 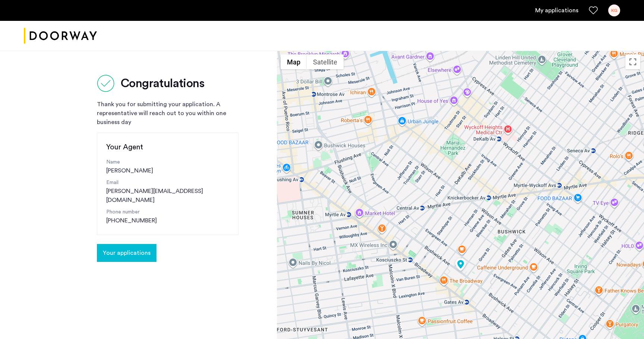 What do you see at coordinates (168, 147) in the screenshot?
I see `h3: Your Agent` at bounding box center [168, 147].